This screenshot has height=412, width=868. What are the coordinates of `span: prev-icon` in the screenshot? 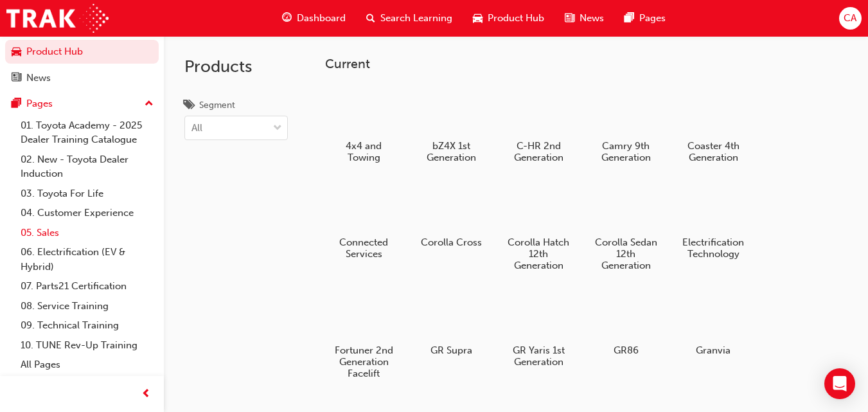 It's located at (146, 394).